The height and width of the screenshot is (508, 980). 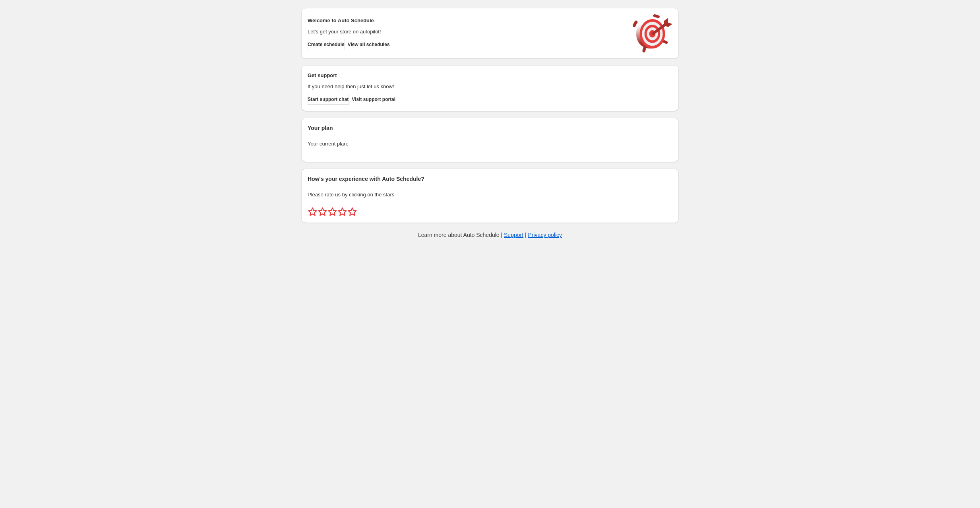 What do you see at coordinates (328, 99) in the screenshot?
I see `span: Start support chat` at bounding box center [328, 99].